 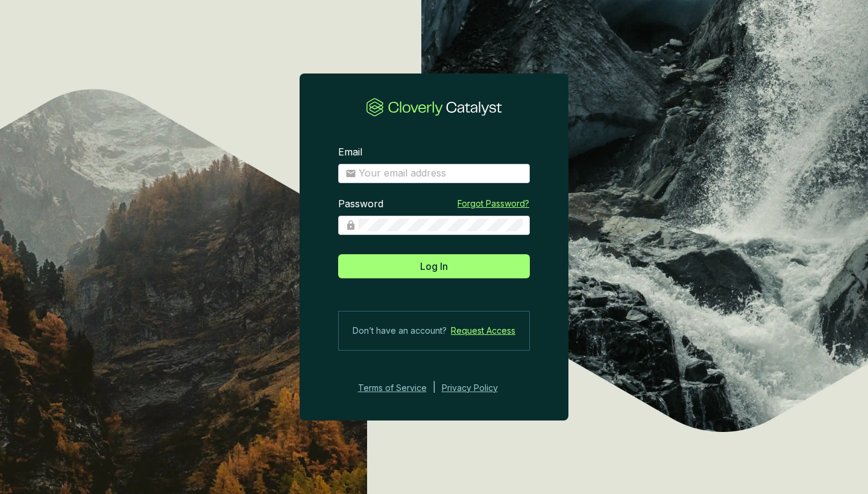 I want to click on a: Privacy Policy, so click(x=478, y=388).